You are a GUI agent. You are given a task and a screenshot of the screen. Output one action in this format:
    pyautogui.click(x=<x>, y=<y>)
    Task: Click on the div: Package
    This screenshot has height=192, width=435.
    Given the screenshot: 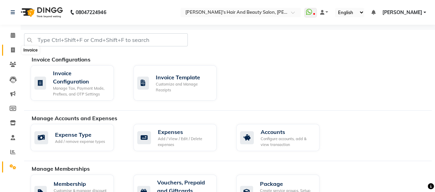 What is the action you would take?
    pyautogui.click(x=287, y=184)
    